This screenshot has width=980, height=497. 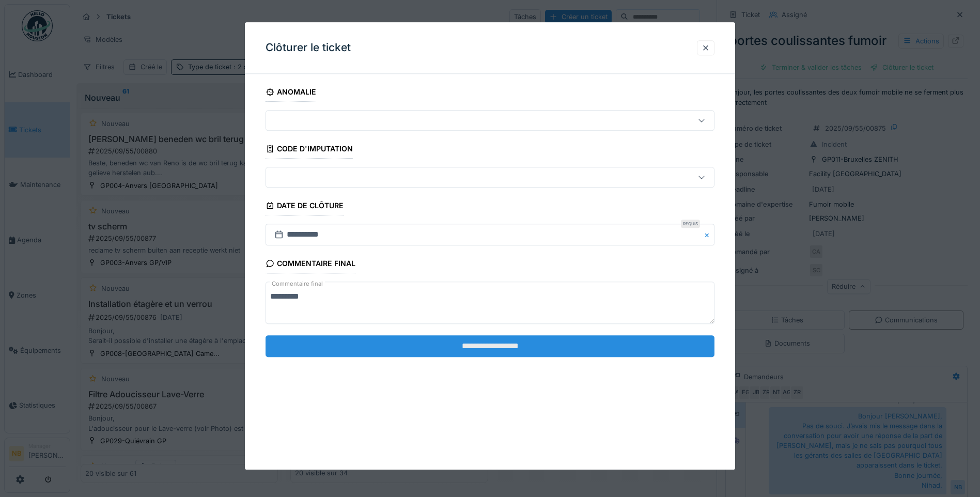 I want to click on div: Commentaire final, so click(x=310, y=265).